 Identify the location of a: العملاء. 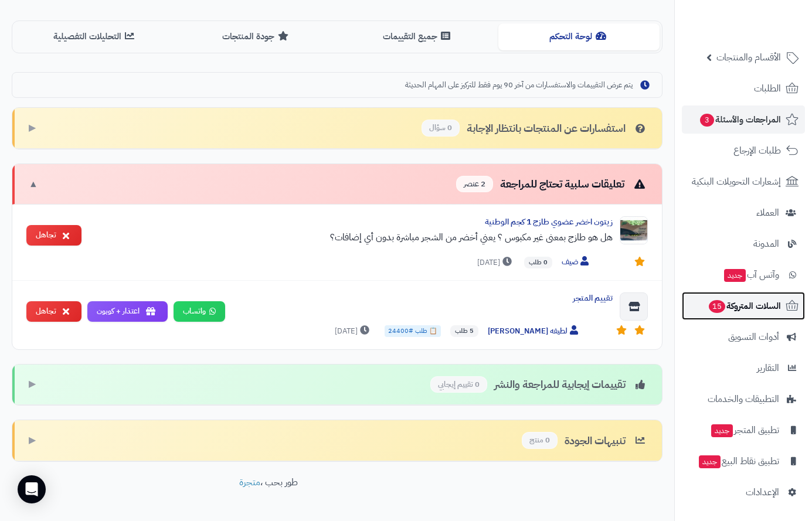
(743, 213).